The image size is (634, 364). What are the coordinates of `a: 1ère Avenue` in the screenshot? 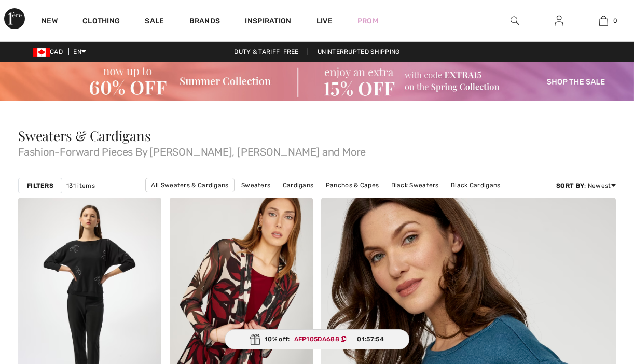 It's located at (15, 19).